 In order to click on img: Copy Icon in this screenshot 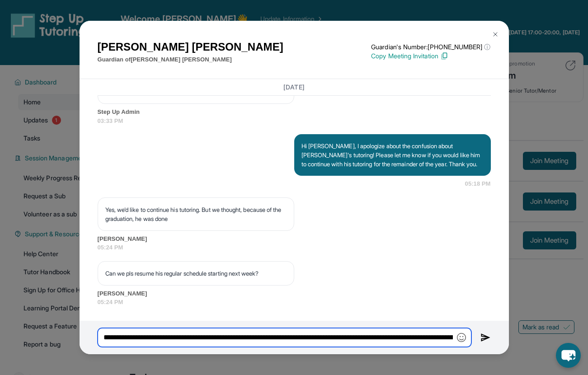, I will do `click(445, 56)`.